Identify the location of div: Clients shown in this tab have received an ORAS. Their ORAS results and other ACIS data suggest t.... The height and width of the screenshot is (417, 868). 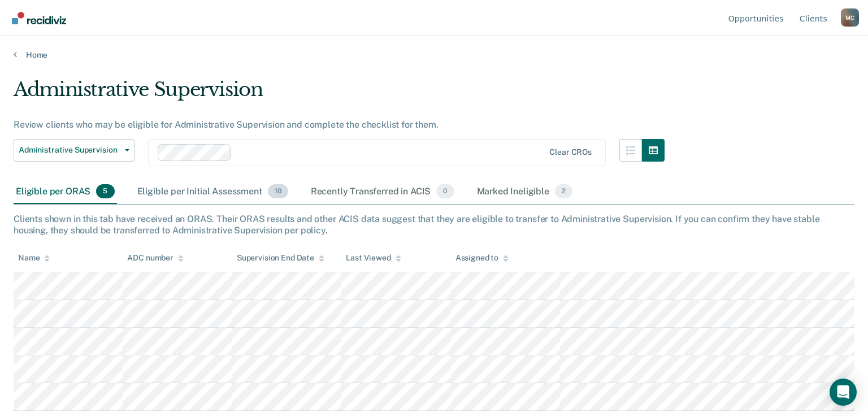
(434, 224).